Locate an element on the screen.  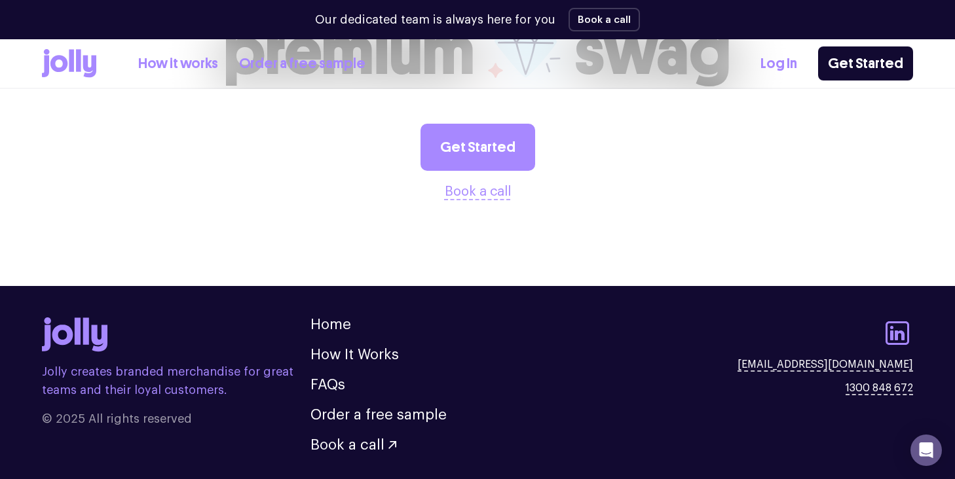
div: Open Intercom Messenger is located at coordinates (926, 450).